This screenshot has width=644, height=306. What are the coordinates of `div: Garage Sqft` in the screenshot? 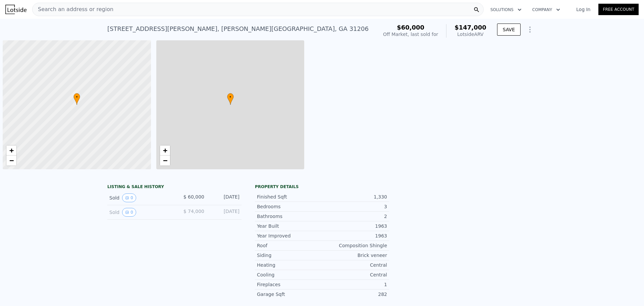 It's located at (290, 294).